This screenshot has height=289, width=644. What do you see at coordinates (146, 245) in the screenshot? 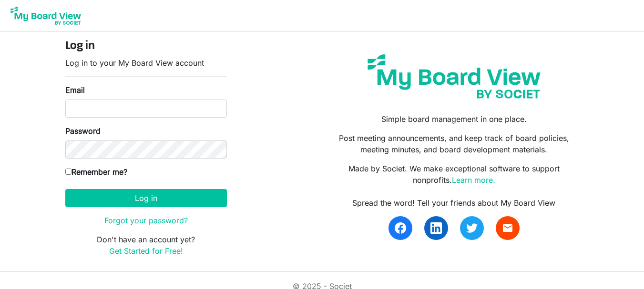
I see `p: Don't have an account yet?` at bounding box center [146, 245].